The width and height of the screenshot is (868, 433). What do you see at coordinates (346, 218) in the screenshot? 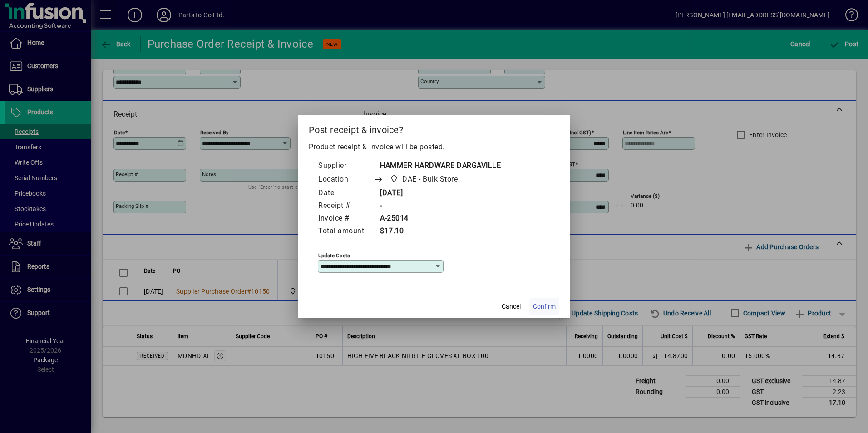
I see `td: Invoice #` at bounding box center [346, 218].